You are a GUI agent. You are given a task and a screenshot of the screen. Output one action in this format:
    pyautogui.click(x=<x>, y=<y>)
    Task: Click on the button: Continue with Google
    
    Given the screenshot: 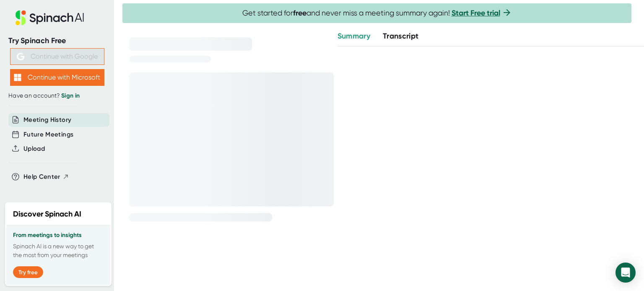 What is the action you would take?
    pyautogui.click(x=57, y=57)
    